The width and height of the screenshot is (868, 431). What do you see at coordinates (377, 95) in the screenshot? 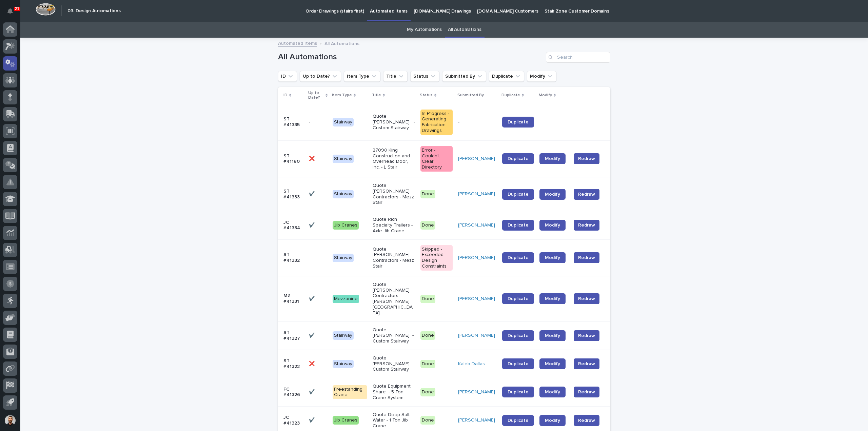
I see `p: Title` at bounding box center [377, 95].